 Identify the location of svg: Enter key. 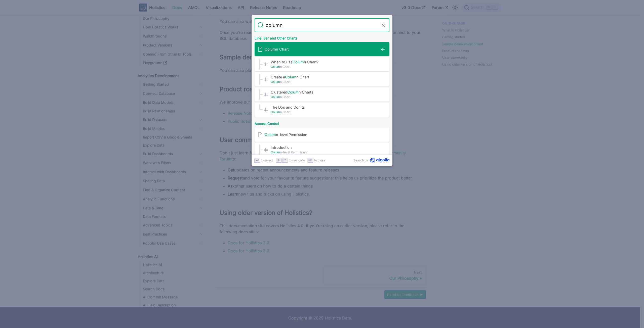
(257, 160).